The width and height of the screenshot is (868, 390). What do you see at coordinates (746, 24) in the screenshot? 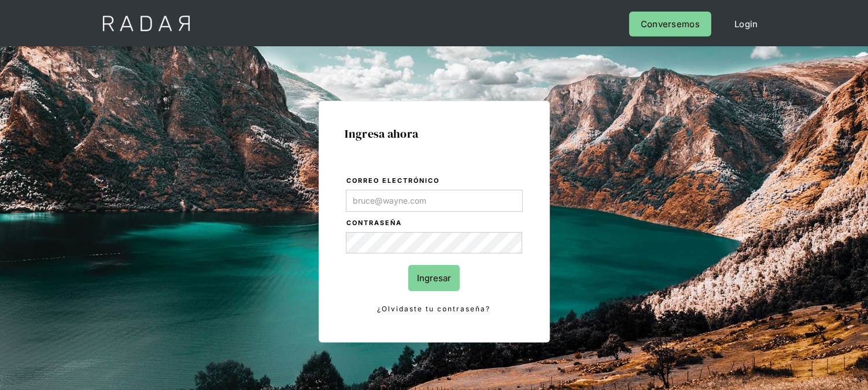
I see `a: Login` at bounding box center [746, 24].